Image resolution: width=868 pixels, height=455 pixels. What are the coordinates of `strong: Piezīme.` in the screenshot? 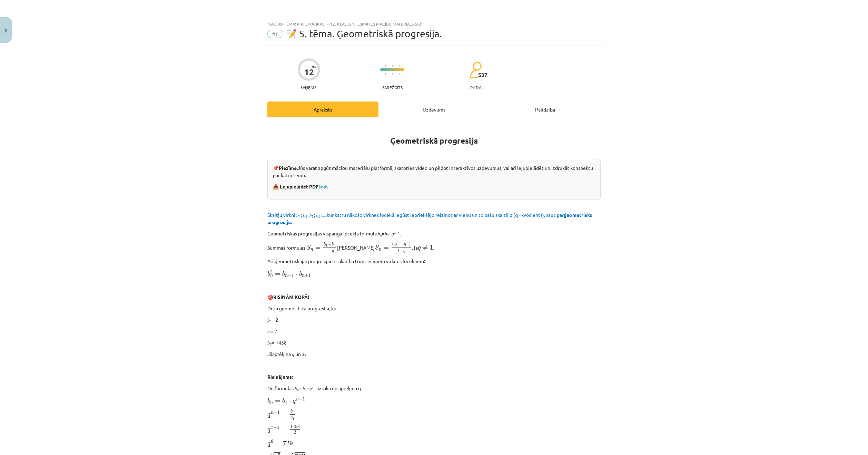 It's located at (288, 168).